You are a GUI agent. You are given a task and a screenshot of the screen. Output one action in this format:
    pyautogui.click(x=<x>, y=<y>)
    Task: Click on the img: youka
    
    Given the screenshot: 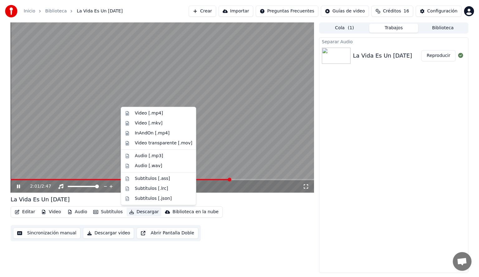 What is the action you would take?
    pyautogui.click(x=11, y=11)
    